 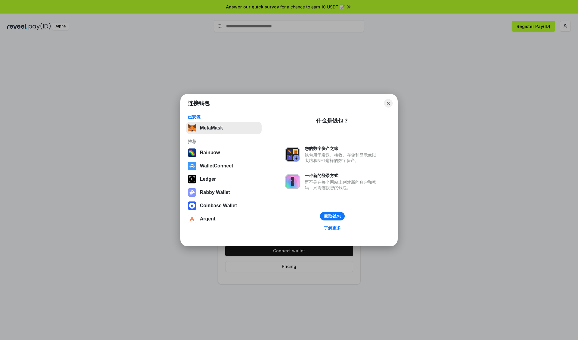 I want to click on div: WalletConnect, so click(x=216, y=166).